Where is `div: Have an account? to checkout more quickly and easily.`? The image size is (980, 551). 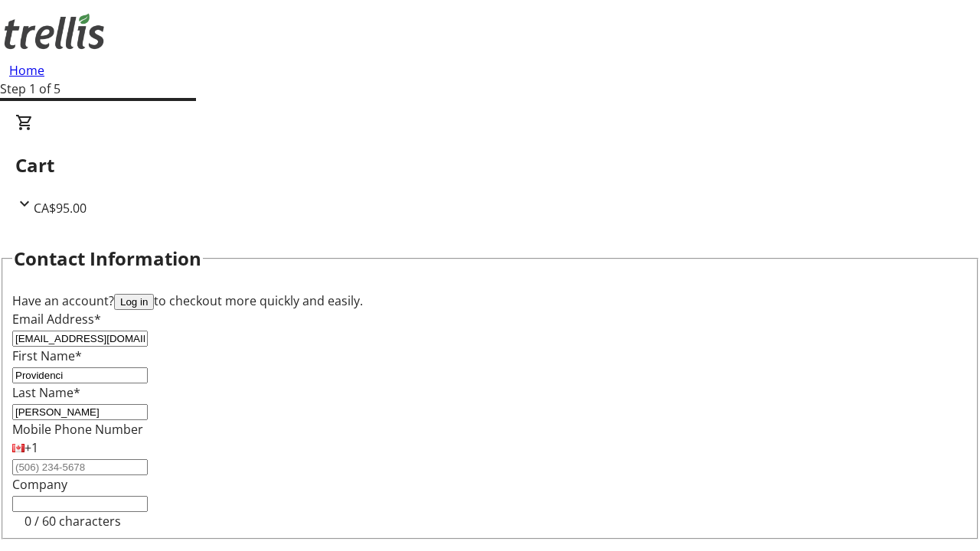
div: Have an account? to checkout more quickly and easily. is located at coordinates (490, 301).